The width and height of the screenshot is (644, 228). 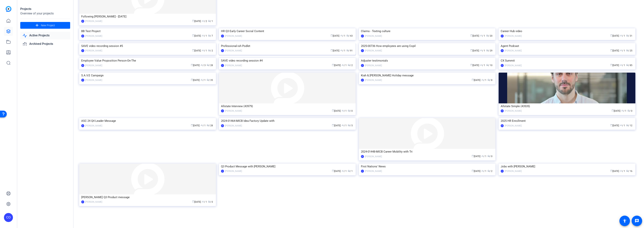 What do you see at coordinates (629, 126) in the screenshot?
I see `span: / 12` at bounding box center [629, 126].